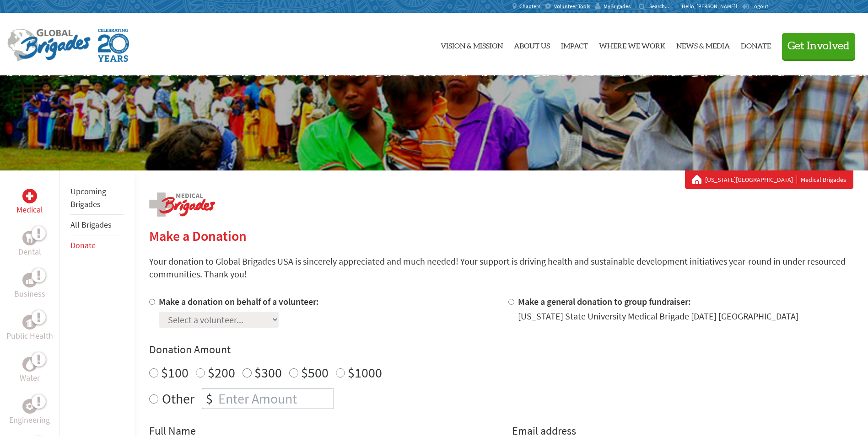 The width and height of the screenshot is (868, 436). What do you see at coordinates (30, 420) in the screenshot?
I see `p: Engineering` at bounding box center [30, 420].